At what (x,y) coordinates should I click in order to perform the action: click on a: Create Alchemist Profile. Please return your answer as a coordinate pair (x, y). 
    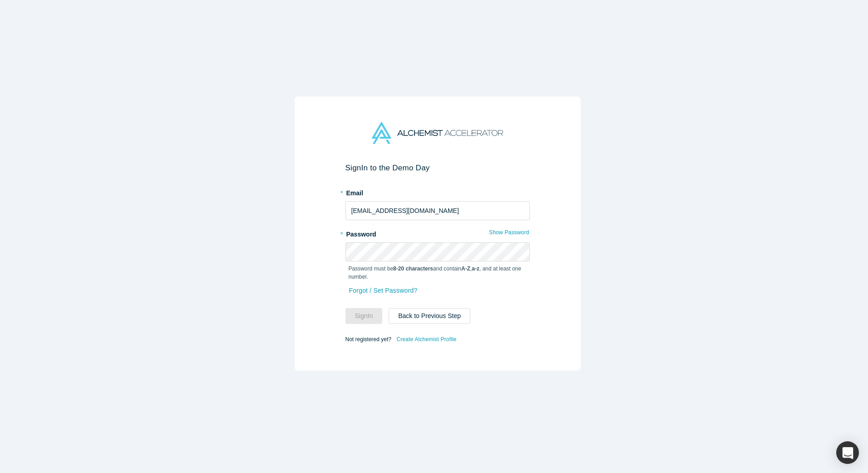
    Looking at the image, I should click on (426, 340).